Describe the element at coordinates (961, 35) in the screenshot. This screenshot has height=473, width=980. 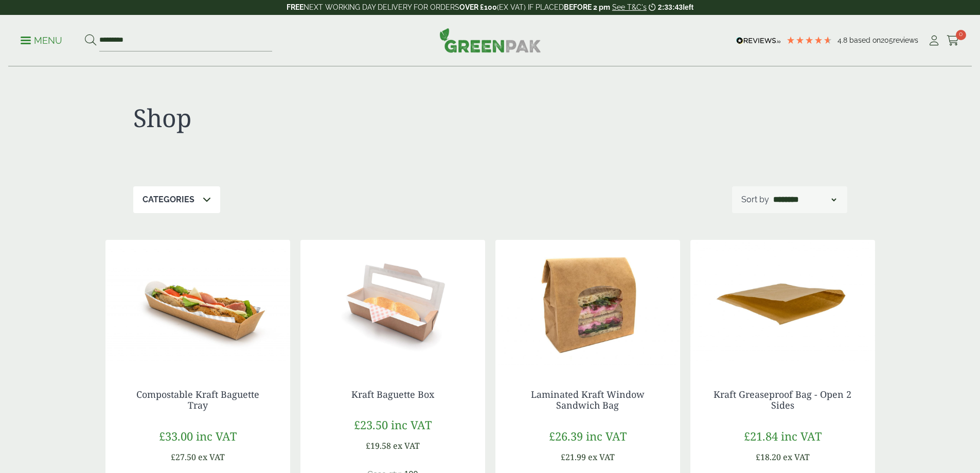
I see `span: 0` at that location.